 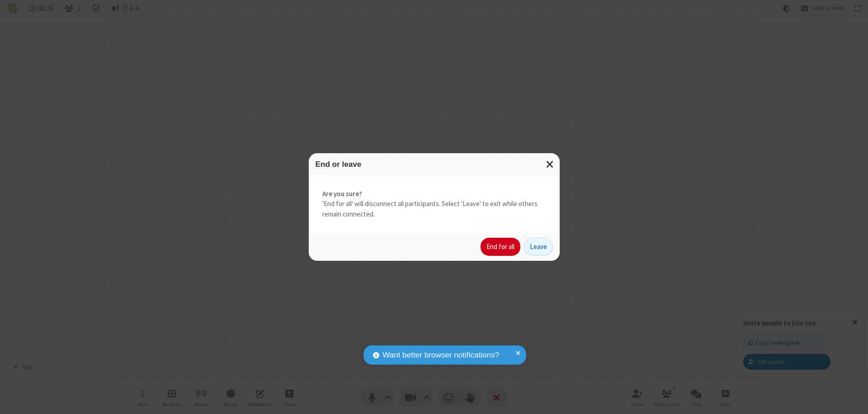 I want to click on h3: End or leave, so click(x=434, y=164).